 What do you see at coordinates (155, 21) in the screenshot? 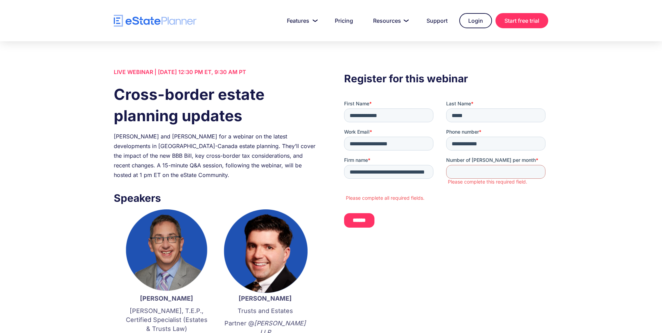
I see `a: home` at bounding box center [155, 21].